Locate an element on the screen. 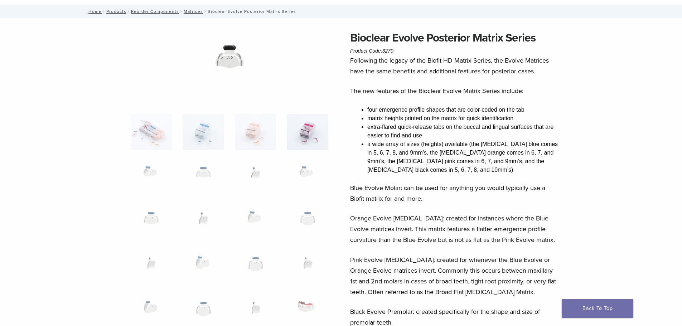  img: Bioclear Evolve Posterior Matrix Series - Image 10 is located at coordinates (203, 222).